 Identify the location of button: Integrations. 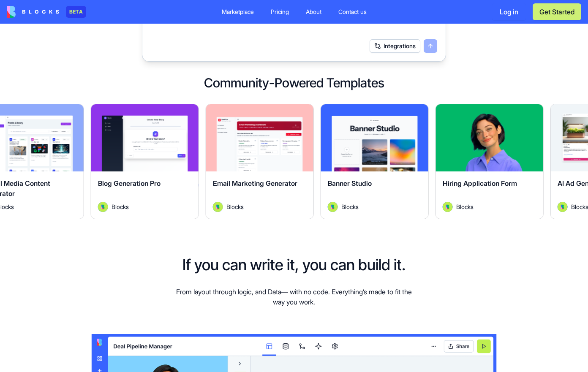
(395, 46).